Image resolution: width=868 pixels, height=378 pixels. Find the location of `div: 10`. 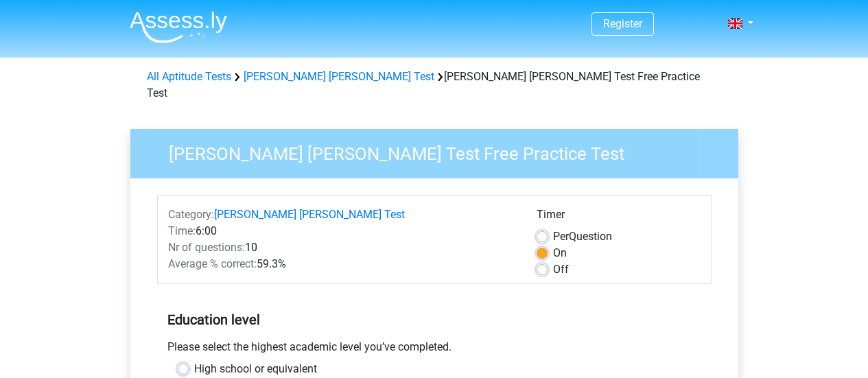

div: 10 is located at coordinates (342, 248).